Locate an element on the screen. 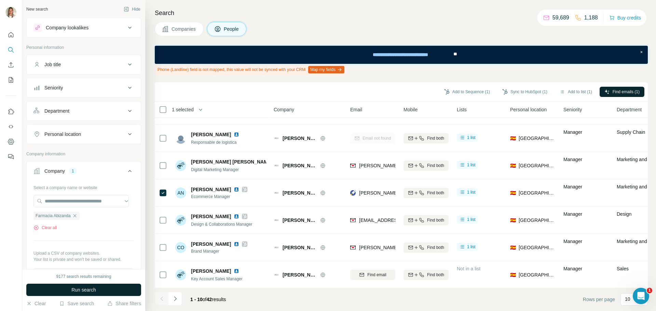 This screenshot has height=311, width=656. button: Company1 is located at coordinates (84, 172).